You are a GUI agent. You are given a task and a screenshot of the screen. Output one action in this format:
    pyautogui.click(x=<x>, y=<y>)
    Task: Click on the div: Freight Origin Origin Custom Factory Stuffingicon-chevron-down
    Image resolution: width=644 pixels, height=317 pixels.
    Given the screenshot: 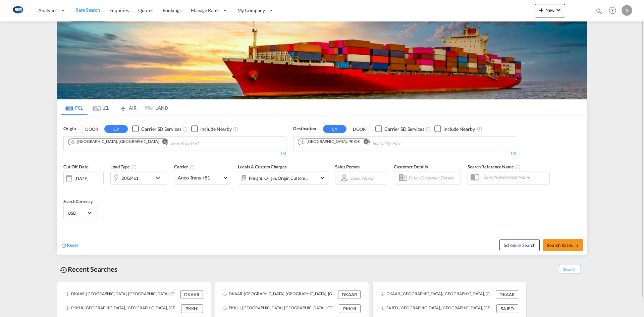 What is the action you would take?
    pyautogui.click(x=283, y=178)
    